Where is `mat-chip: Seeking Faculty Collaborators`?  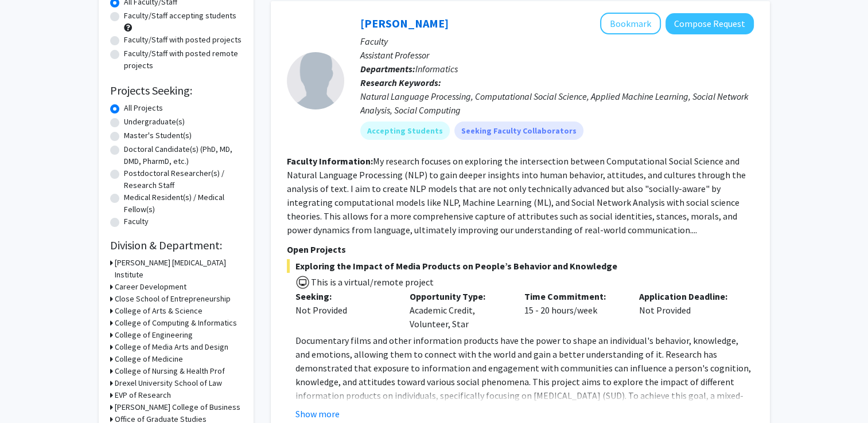 mat-chip: Seeking Faculty Collaborators is located at coordinates (519, 131).